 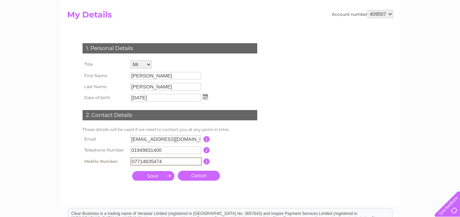 What do you see at coordinates (105, 64) in the screenshot?
I see `th: Title` at bounding box center [105, 64].